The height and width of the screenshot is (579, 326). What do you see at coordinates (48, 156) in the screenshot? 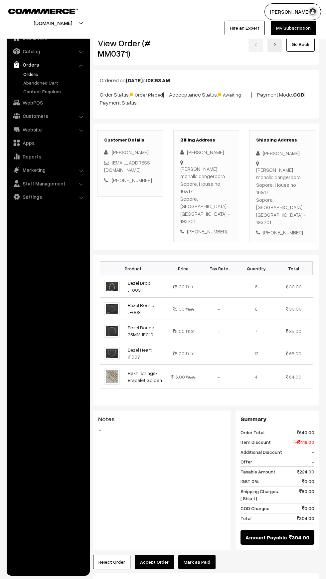
I see `a: Reports` at bounding box center [48, 156].